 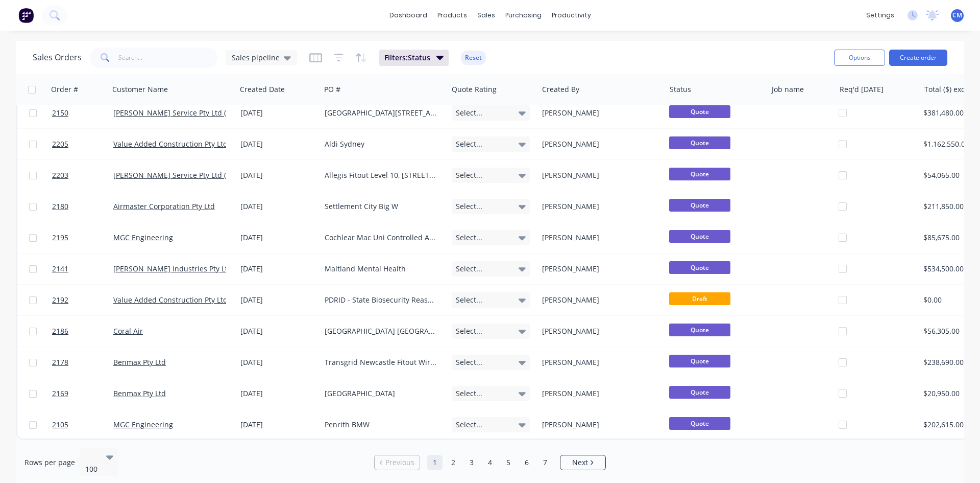 What do you see at coordinates (168, 58) in the screenshot?
I see `input: Search...` at bounding box center [168, 58].